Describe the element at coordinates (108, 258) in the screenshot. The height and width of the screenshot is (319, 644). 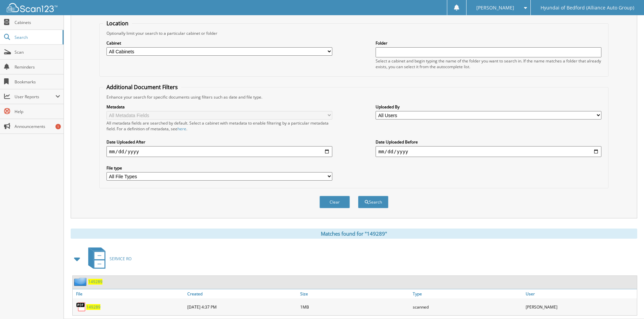
I see `a: SERVICE RO` at that location.